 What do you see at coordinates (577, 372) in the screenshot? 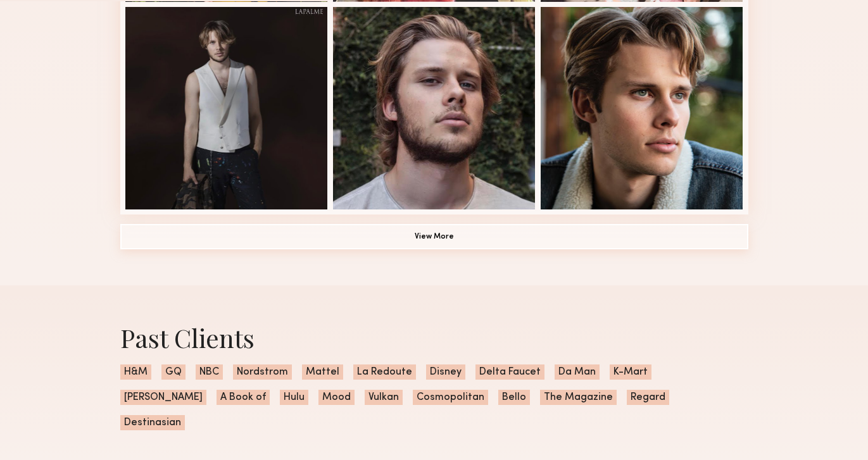
I see `span: Da Man` at bounding box center [577, 372].